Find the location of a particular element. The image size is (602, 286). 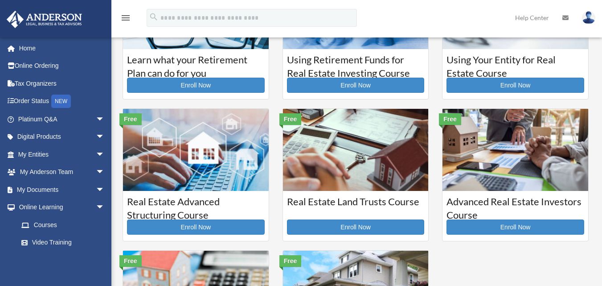

h3: Using Your Entity for Real Estate Course is located at coordinates (516, 64).